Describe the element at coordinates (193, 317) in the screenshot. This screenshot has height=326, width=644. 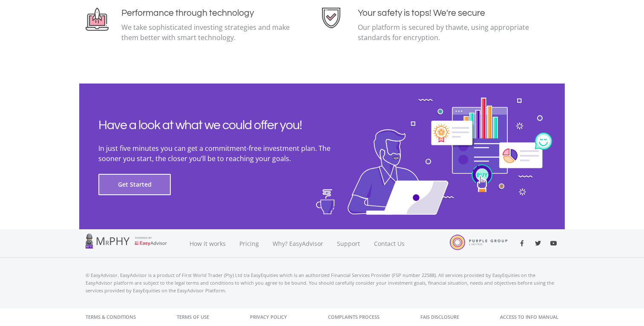
I see `a: Terms of Use` at that location.